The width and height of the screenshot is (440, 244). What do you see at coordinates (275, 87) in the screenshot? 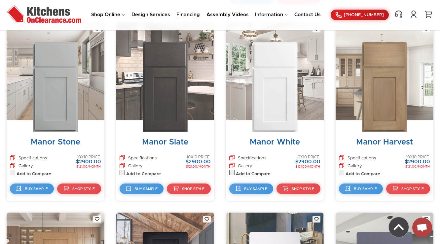
I see `img: door_36_18072_18073_MWT_1.2.jpg` at bounding box center [275, 87].